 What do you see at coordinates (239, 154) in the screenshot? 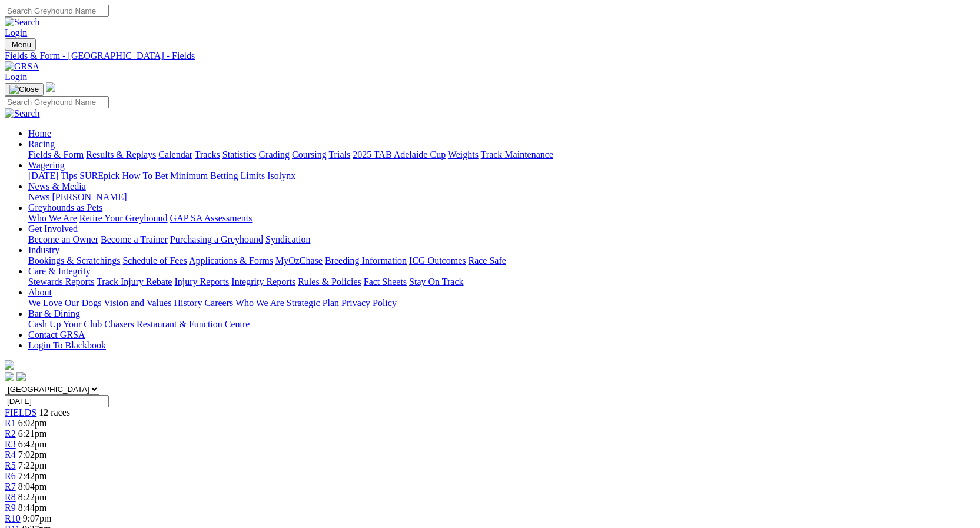
I see `a: Statistics` at bounding box center [239, 154].